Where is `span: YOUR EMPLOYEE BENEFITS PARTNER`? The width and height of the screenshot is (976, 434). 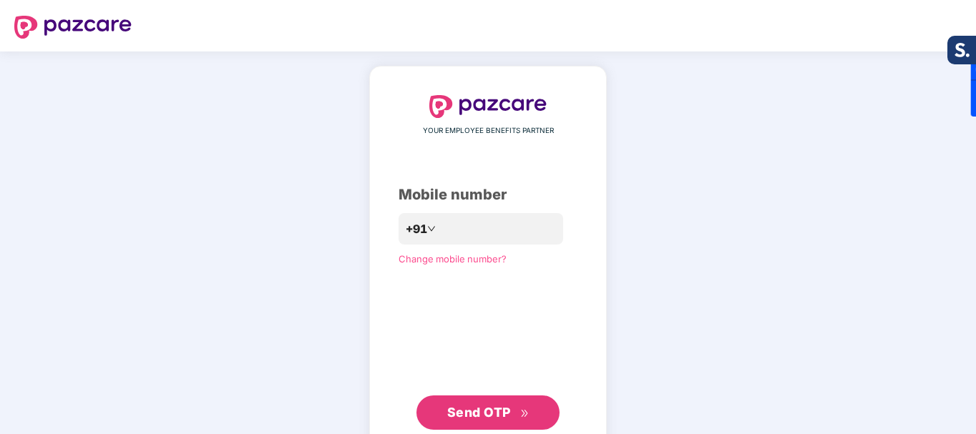 span: YOUR EMPLOYEE BENEFITS PARTNER is located at coordinates (488, 131).